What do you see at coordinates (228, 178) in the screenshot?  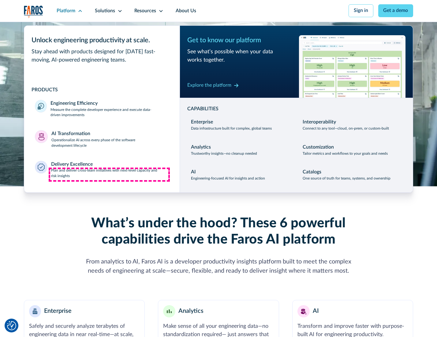 I see `p: Engineering-focused AI for insights and action` at bounding box center [228, 178].